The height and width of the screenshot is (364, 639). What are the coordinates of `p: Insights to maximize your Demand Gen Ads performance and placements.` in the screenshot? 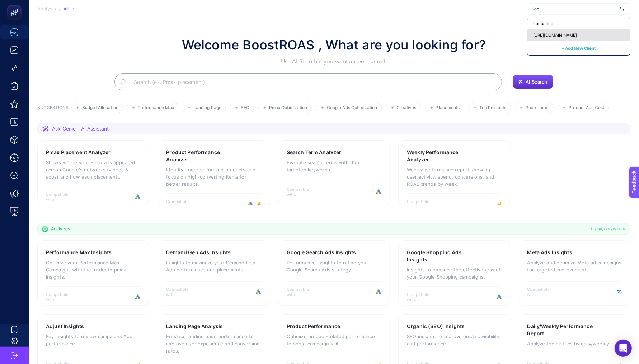 It's located at (213, 266).